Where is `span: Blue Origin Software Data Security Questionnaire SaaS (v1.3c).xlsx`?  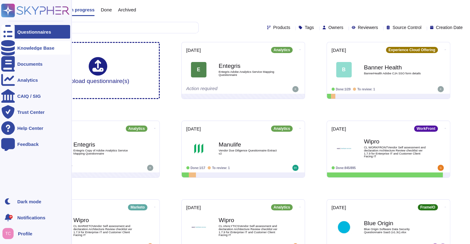
span: Blue Origin Software Data Security Questionnaire SaaS (v1.3c).xlsx is located at coordinates (395, 231).